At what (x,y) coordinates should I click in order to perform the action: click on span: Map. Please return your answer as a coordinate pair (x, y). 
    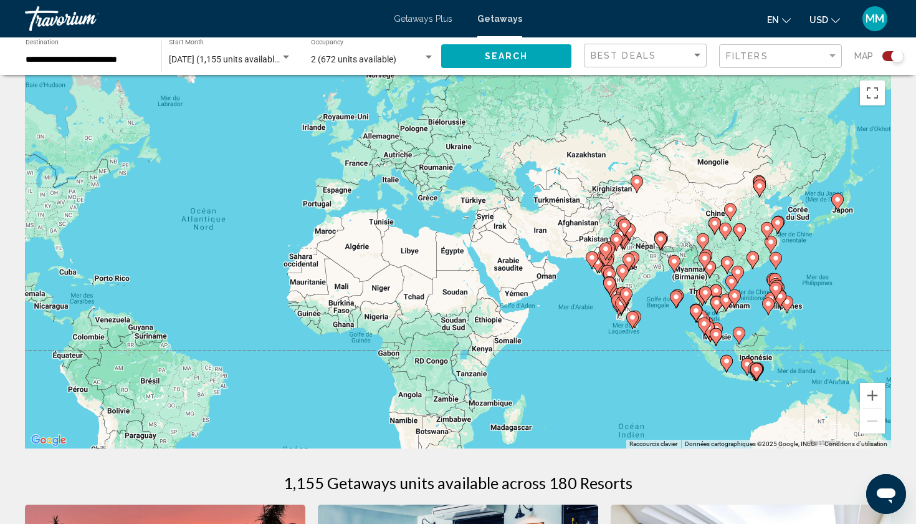
    Looking at the image, I should click on (864, 56).